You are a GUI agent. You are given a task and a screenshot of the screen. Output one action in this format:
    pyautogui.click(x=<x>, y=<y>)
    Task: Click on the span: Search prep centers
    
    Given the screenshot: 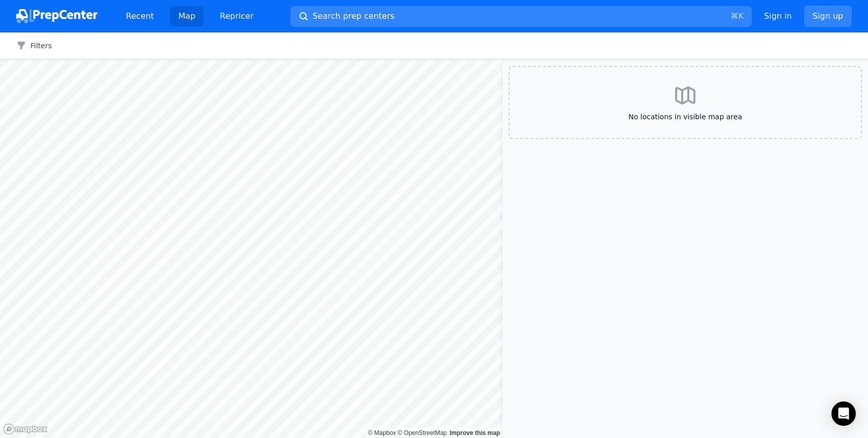 What is the action you would take?
    pyautogui.click(x=354, y=16)
    